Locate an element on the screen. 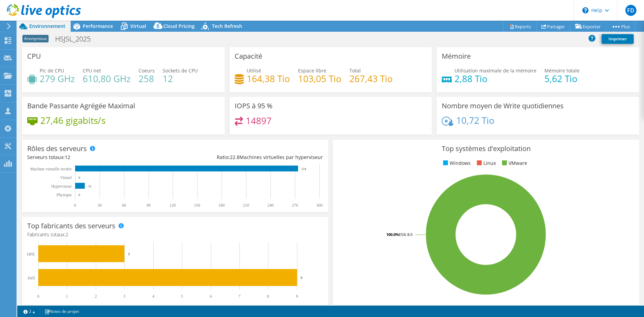 The width and height of the screenshot is (644, 317). h3: Bande Passante Agrégée Maximal is located at coordinates (81, 106).